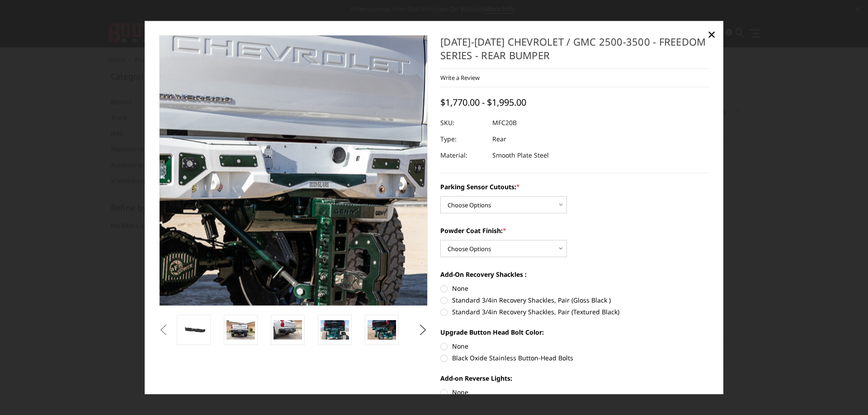 Image resolution: width=868 pixels, height=415 pixels. Describe the element at coordinates (575, 300) in the screenshot. I see `label: Standard 3/4in Recovery Shackles, Pair (Gloss Black )` at that location.